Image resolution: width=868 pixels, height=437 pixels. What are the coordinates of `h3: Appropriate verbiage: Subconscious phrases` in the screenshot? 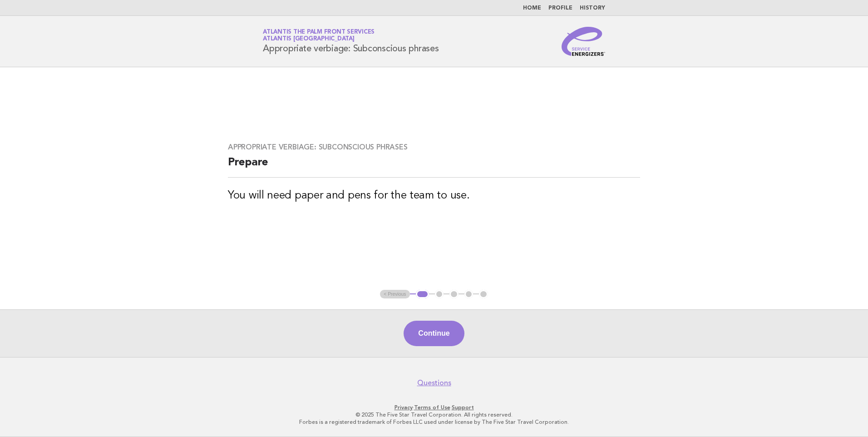 It's located at (434, 147).